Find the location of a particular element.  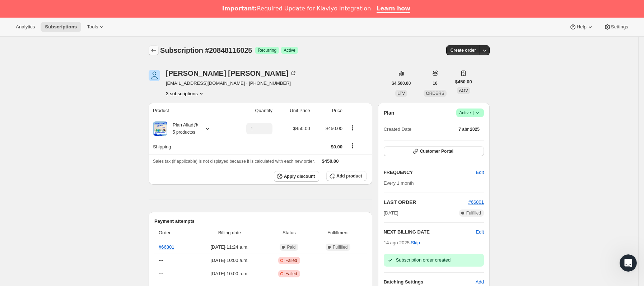

span: Subscription #20848116025 is located at coordinates (206, 50).